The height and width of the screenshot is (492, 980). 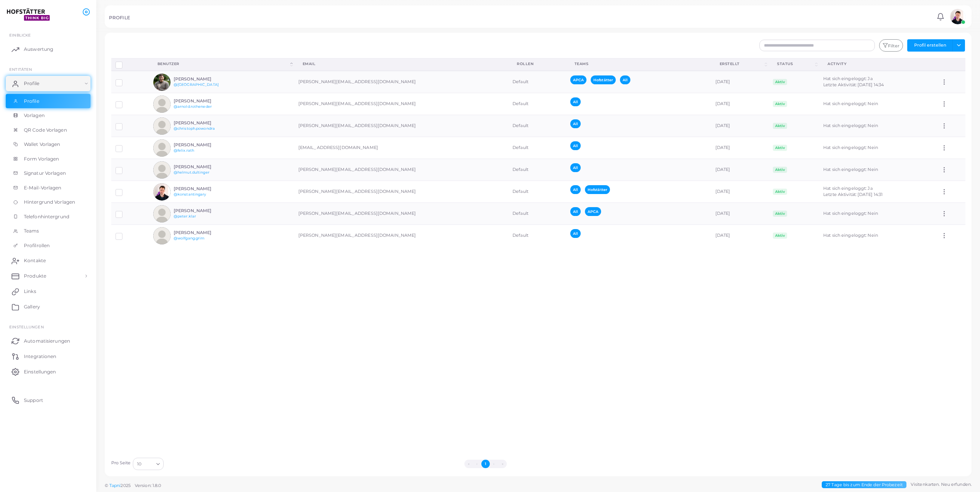 I want to click on button: Go to page 1, so click(x=486, y=464).